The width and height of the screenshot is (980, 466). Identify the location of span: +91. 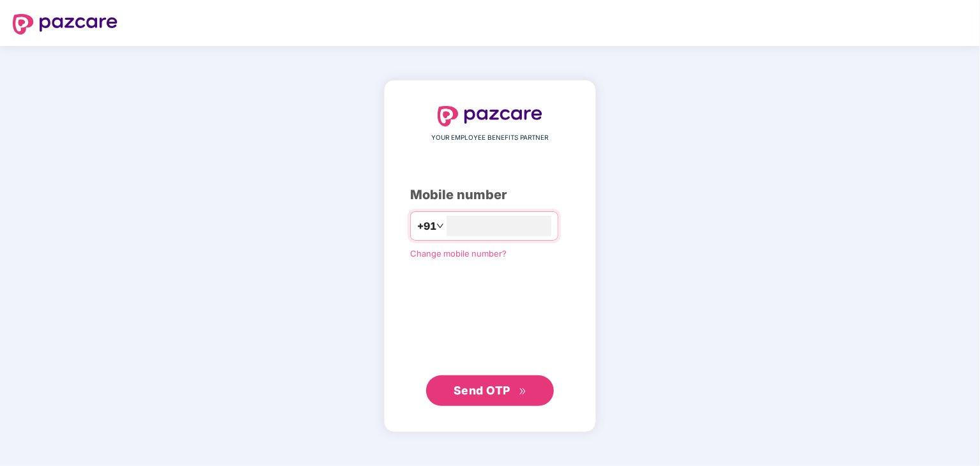
(426, 226).